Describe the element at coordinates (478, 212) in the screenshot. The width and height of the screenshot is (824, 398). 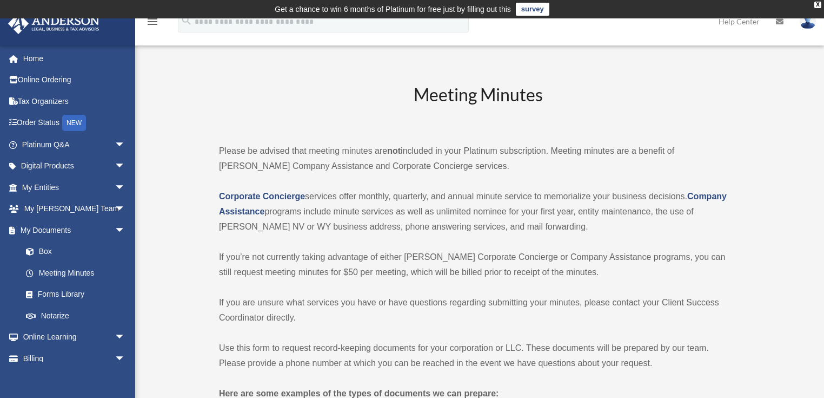
I see `p: services offer monthly, quarterly, and annual minute service to memorialize your business decisio...` at that location.